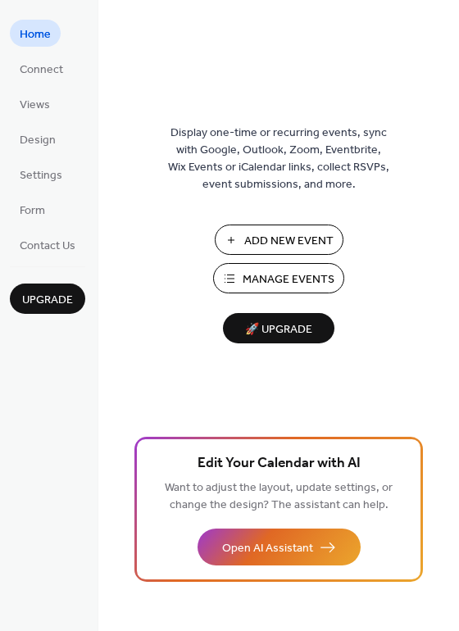 The image size is (459, 631). Describe the element at coordinates (279, 159) in the screenshot. I see `span: Display one-time or recurring events, sync with Google, Outlook, Zoom, Eventbrite, Wix Events or ...` at that location.